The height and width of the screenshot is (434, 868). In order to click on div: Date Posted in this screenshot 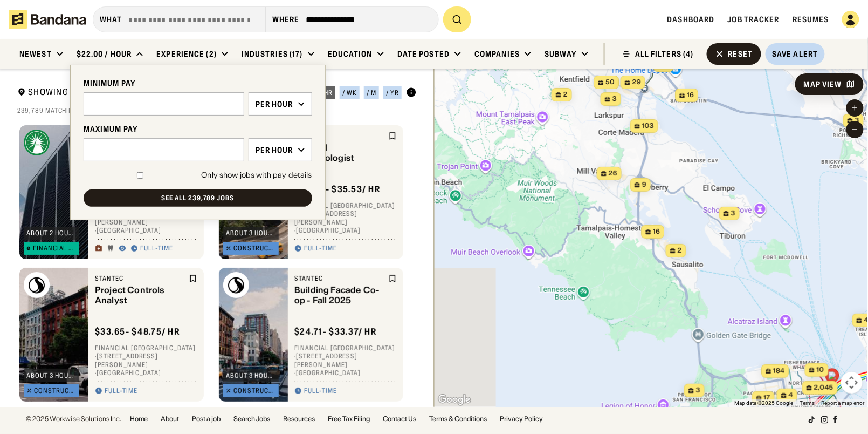, I will do `click(423, 54)`.